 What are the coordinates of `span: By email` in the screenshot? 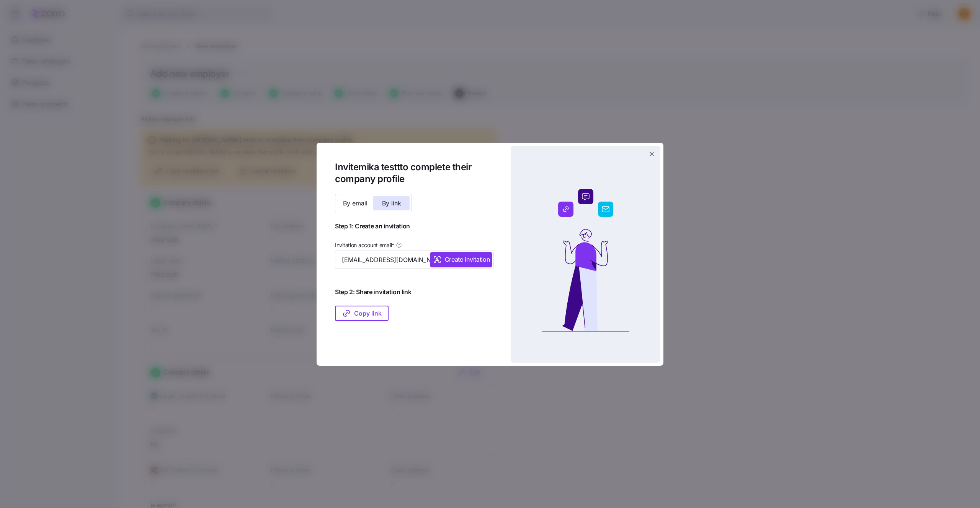 It's located at (355, 203).